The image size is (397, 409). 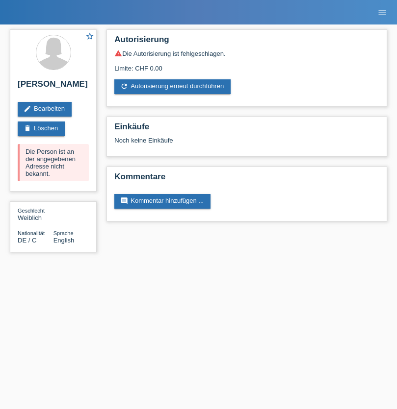 What do you see at coordinates (172, 87) in the screenshot?
I see `a: refreshAutorisierung erneut durchführen` at bounding box center [172, 87].